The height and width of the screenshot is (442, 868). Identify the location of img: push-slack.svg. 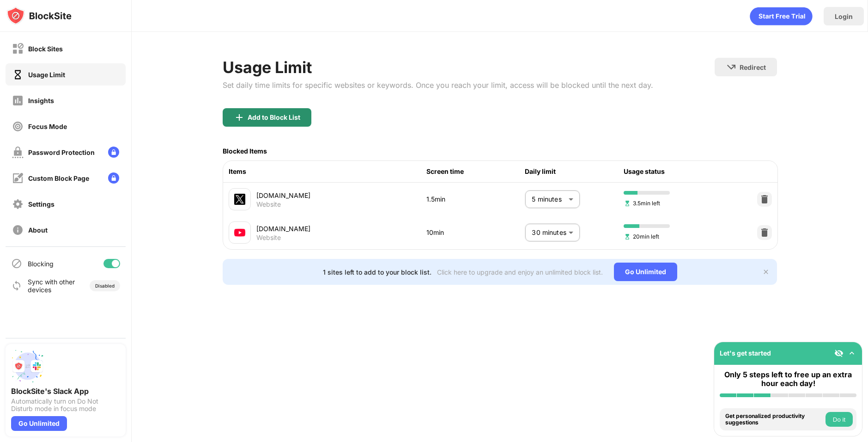
(28, 366).